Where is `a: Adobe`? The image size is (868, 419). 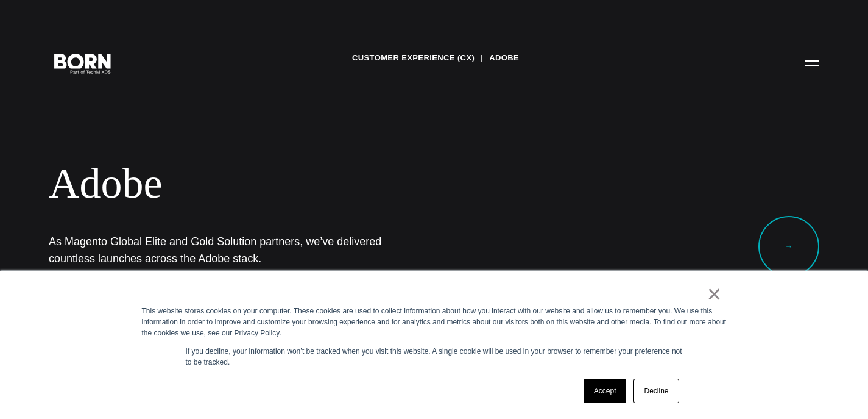 a: Adobe is located at coordinates (504, 58).